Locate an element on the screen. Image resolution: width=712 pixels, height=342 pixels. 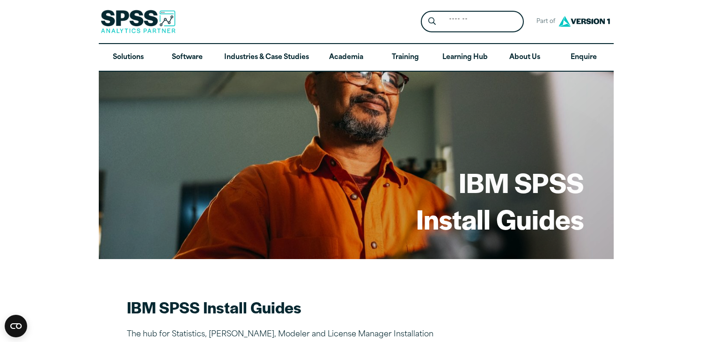
button: Search magnifying glass icon is located at coordinates (431, 22).